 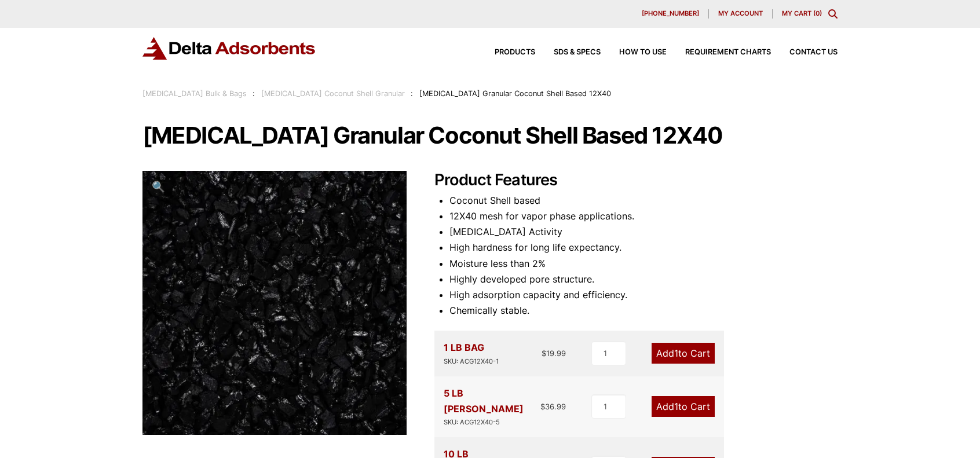 What do you see at coordinates (643, 52) in the screenshot?
I see `span: How to Use` at bounding box center [643, 52].